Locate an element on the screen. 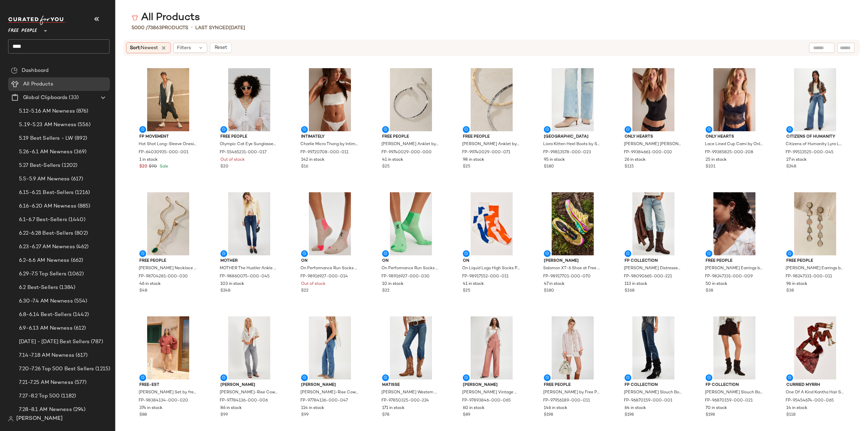 The height and width of the screenshot is (431, 868). span: 171 in stock is located at coordinates (393, 408).